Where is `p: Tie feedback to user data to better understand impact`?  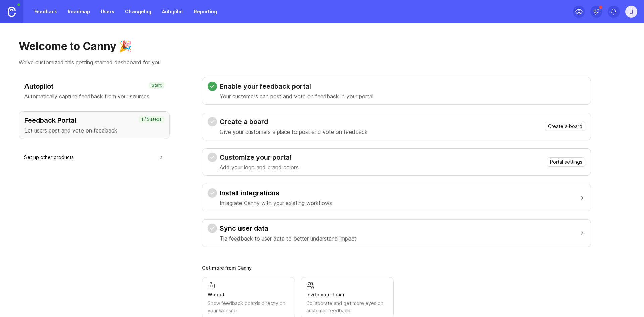 p: Tie feedback to user data to better understand impact is located at coordinates (288, 238).